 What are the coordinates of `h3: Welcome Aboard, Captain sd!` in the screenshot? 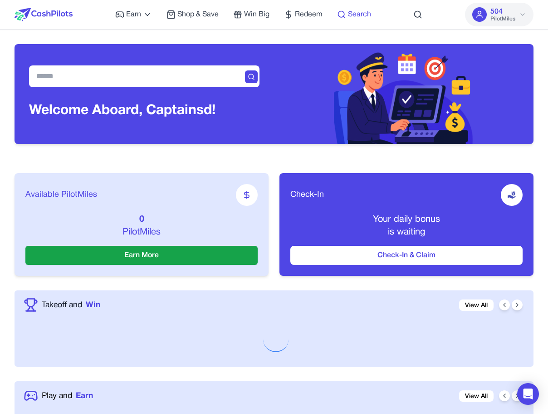 It's located at (122, 111).